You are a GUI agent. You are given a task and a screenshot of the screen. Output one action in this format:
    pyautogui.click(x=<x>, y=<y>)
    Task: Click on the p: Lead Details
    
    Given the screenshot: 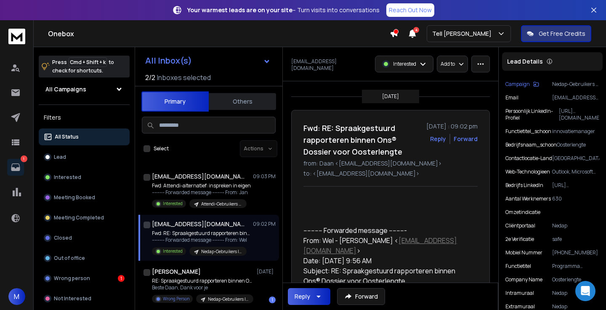 What is the action you would take?
    pyautogui.click(x=524, y=61)
    